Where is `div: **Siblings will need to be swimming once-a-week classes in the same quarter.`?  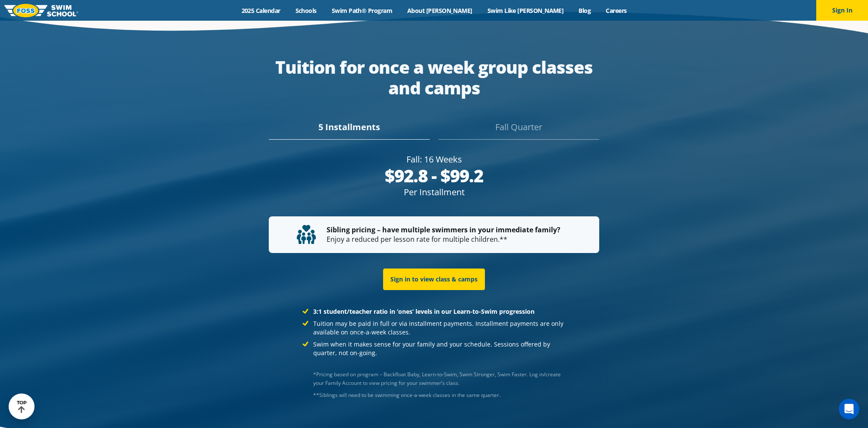
div: **Siblings will need to be swimming once-a-week classes in the same quarter. is located at coordinates (439, 395).